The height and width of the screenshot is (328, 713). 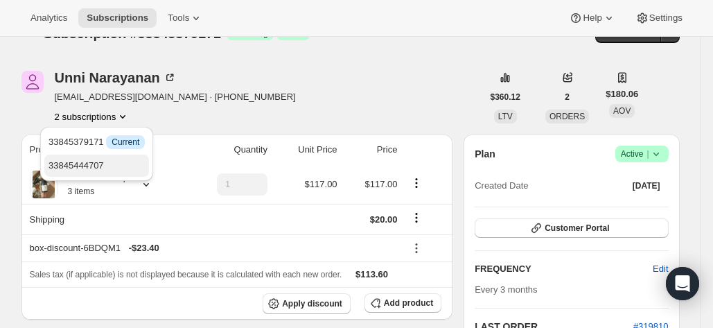 I want to click on th: Unit Price, so click(x=306, y=150).